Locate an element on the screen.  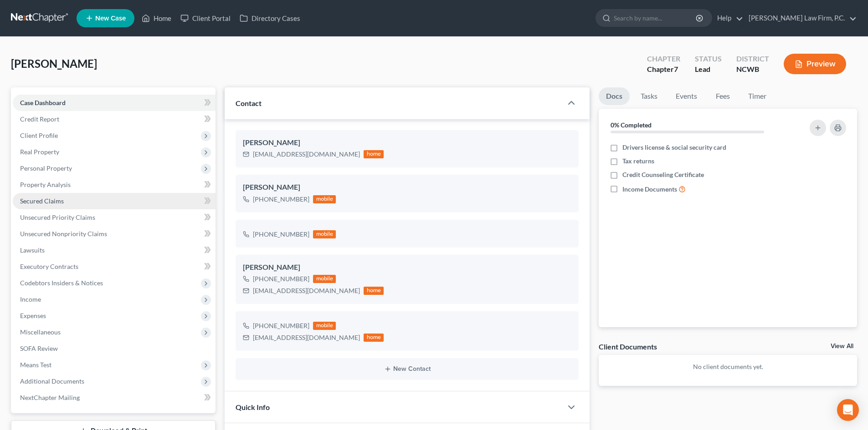
span: Personal Property is located at coordinates (46, 168).